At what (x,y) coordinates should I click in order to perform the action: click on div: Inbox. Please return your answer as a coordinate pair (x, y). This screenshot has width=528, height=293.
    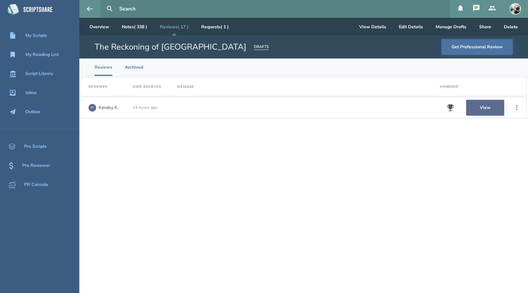
    Looking at the image, I should click on (31, 93).